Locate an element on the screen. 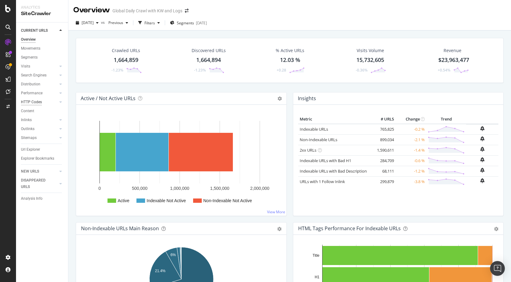  th: Trend is located at coordinates (446, 119).